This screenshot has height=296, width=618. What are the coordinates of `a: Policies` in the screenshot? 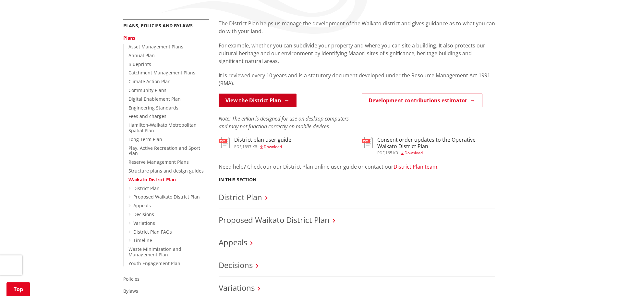 It's located at (131, 278).